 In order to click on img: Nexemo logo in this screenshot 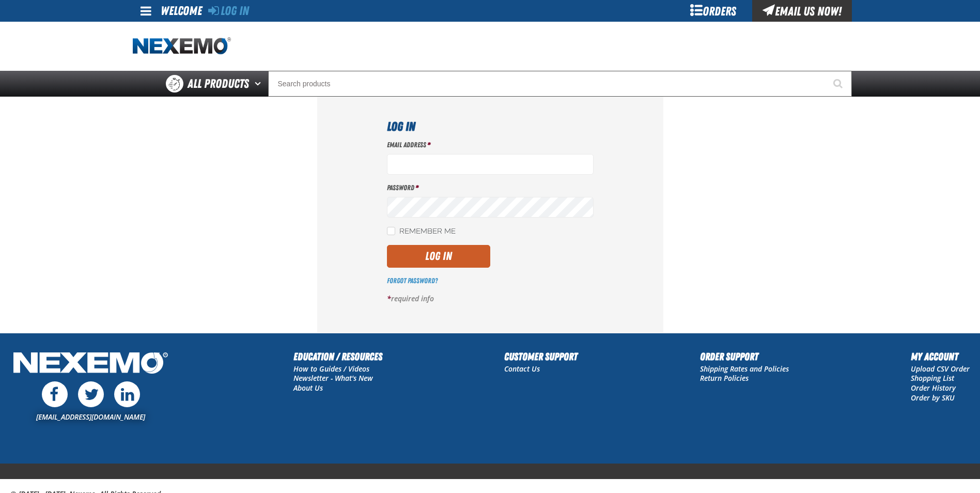, I will do `click(182, 46)`.